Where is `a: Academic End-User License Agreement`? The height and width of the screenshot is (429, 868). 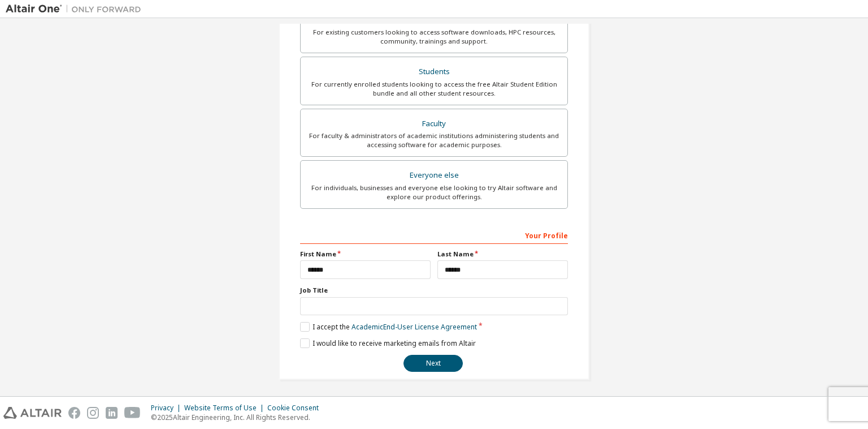 a: Academic End-User License Agreement is located at coordinates (414, 326).